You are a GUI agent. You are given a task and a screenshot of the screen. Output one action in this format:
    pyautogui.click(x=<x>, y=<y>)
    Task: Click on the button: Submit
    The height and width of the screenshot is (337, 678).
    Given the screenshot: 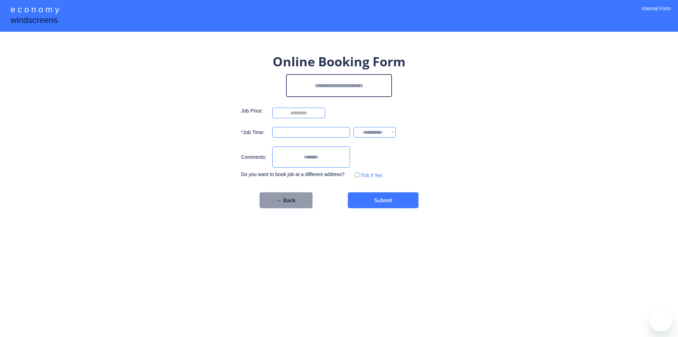 What is the action you would take?
    pyautogui.click(x=383, y=200)
    